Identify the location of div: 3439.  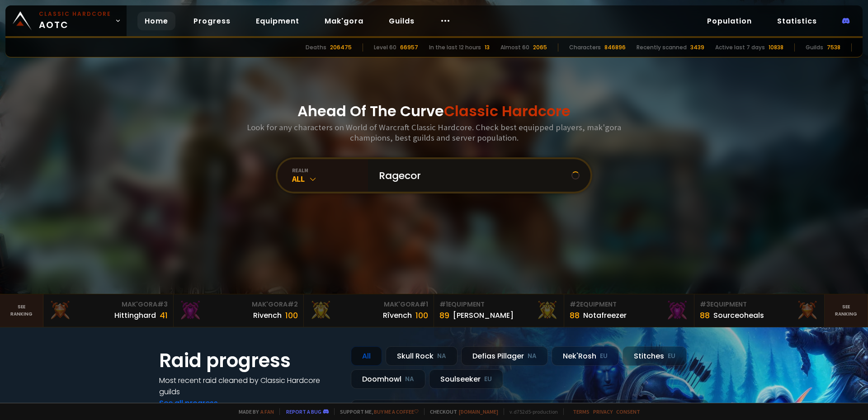
(697, 47).